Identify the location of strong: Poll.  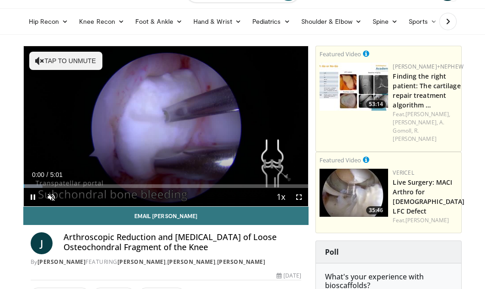
(332, 252).